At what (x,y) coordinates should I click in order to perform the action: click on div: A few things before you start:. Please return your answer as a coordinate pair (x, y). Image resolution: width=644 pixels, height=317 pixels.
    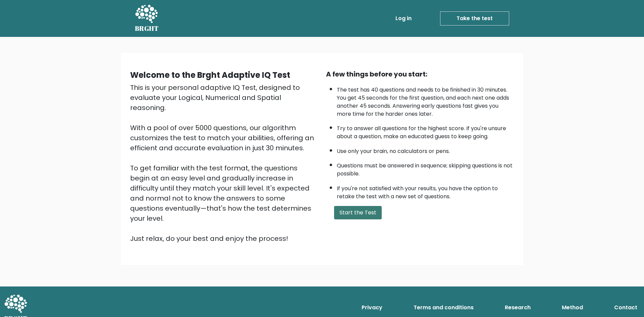
    Looking at the image, I should click on (420, 74).